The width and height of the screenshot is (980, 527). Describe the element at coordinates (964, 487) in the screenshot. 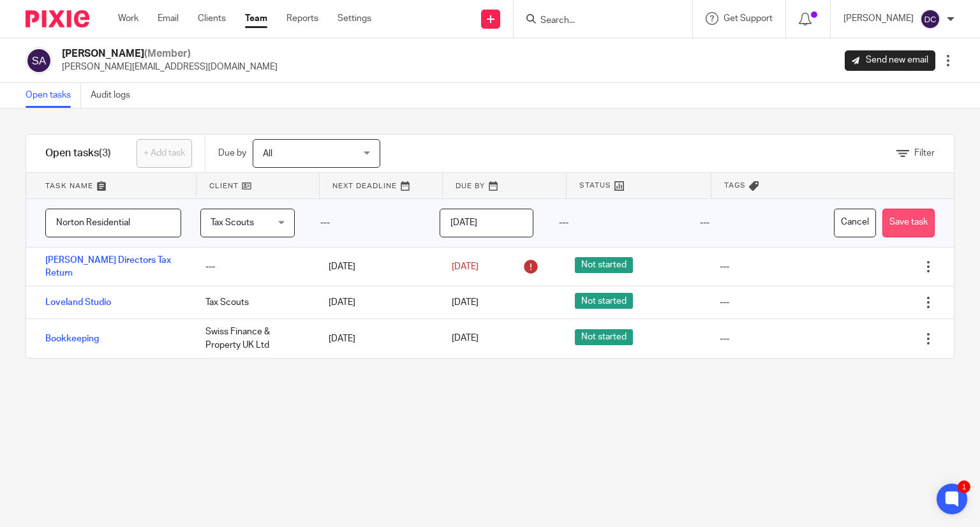

I see `div: 1` at that location.